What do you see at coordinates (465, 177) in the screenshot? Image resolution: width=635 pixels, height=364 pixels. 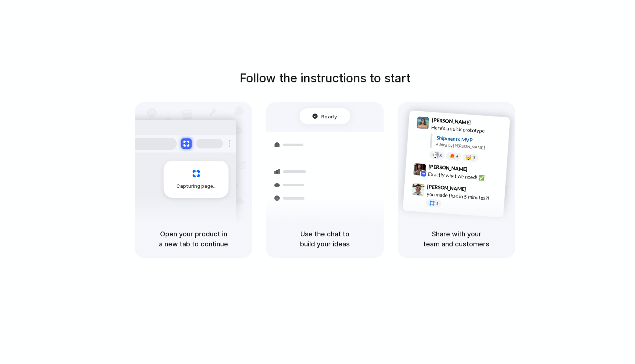 I see `div: Exactly what we need! ✅` at bounding box center [465, 177].